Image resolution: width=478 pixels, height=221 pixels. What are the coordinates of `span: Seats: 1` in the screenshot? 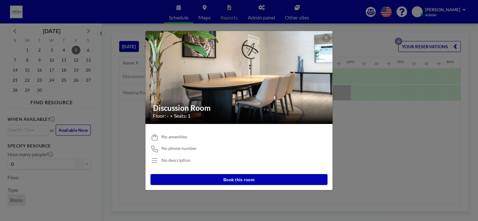 It's located at (182, 116).